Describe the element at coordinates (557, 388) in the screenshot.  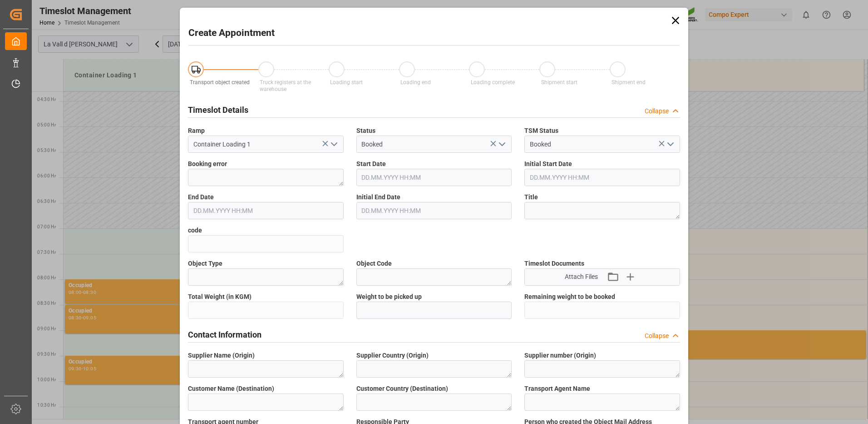
I see `span: Transport Agent Name` at that location.